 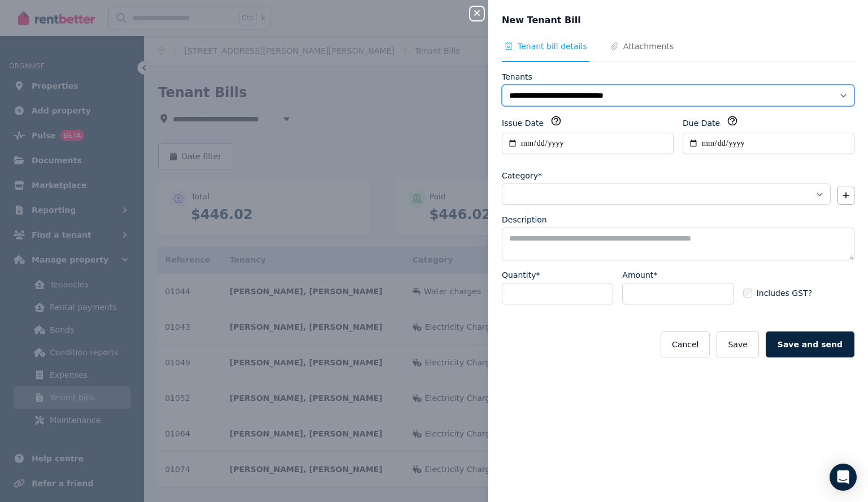 What do you see at coordinates (517, 76) in the screenshot?
I see `label: Tenants` at bounding box center [517, 76].